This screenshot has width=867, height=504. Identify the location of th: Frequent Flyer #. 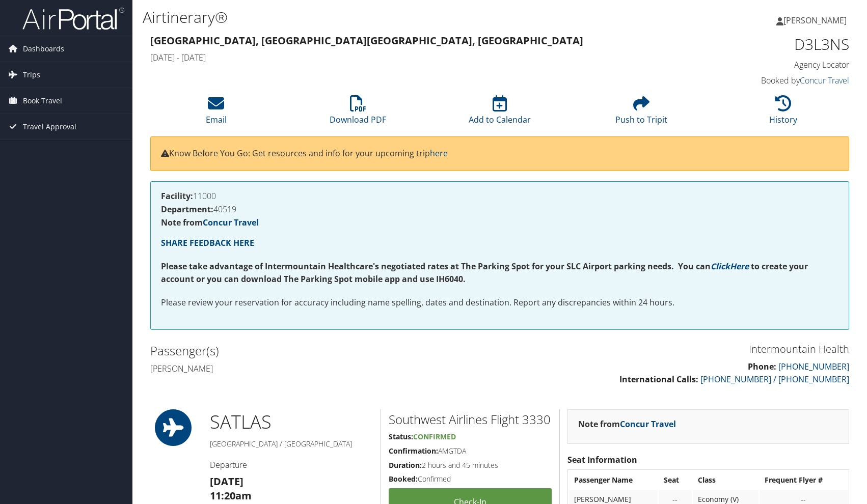
(803, 480).